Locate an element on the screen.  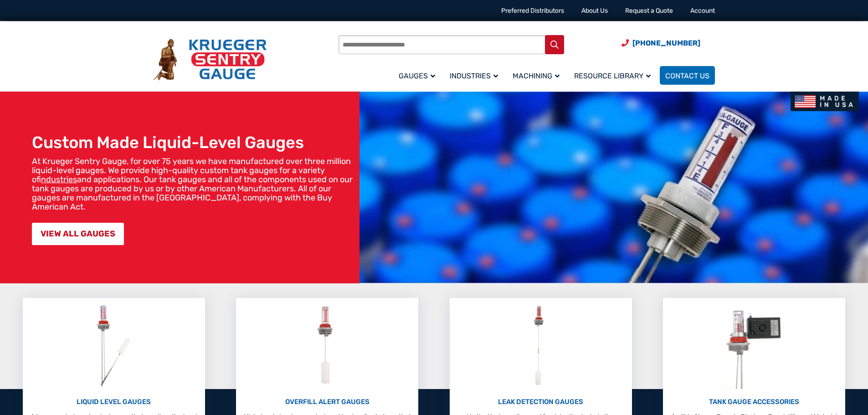
a: VIEW ALL GAUGES is located at coordinates (78, 234).